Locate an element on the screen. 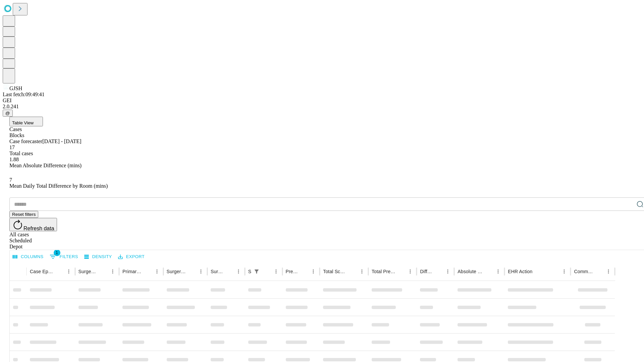 The image size is (644, 362). div: Total Scheduled Duration is located at coordinates (335, 272).